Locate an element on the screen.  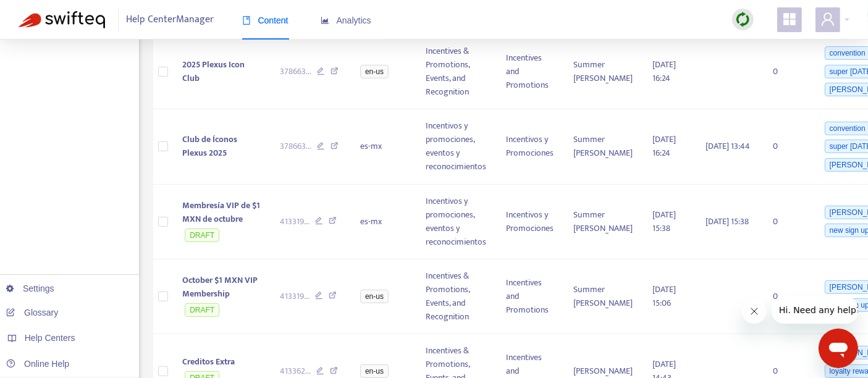
img: Swifteq is located at coordinates (62, 20).